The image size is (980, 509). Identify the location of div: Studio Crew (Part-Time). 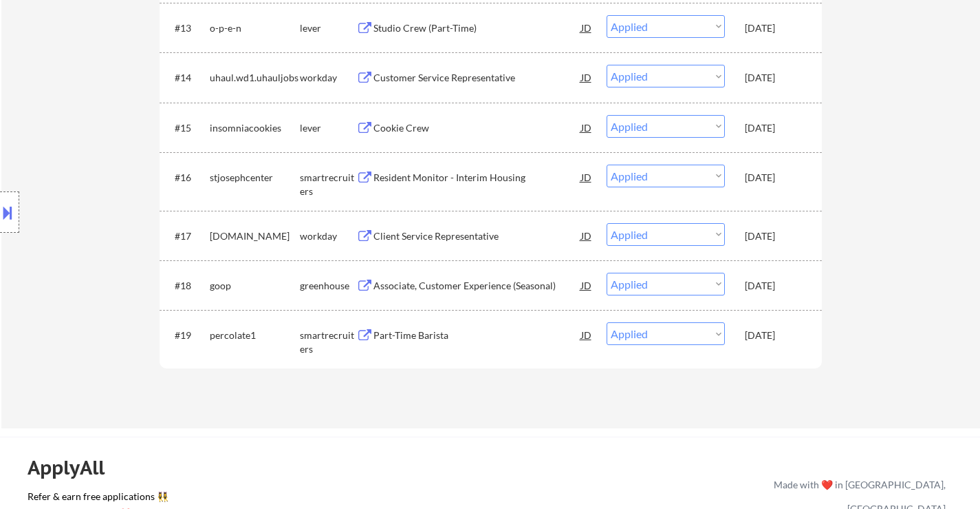
(478, 28).